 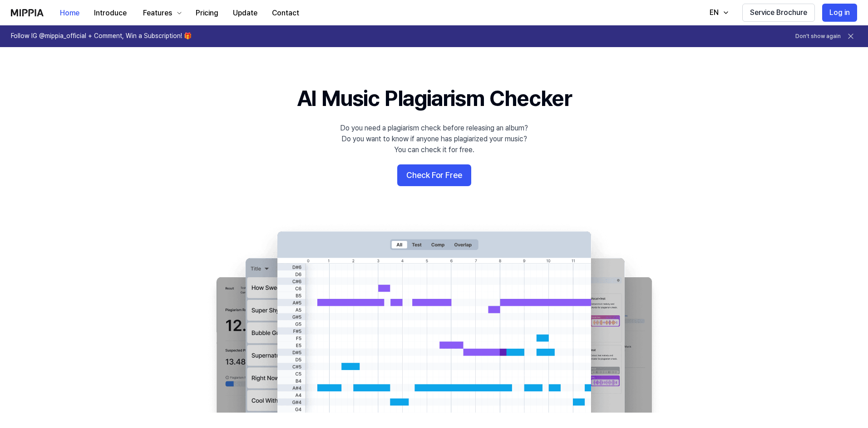 What do you see at coordinates (714, 13) in the screenshot?
I see `div: EN` at bounding box center [714, 13].